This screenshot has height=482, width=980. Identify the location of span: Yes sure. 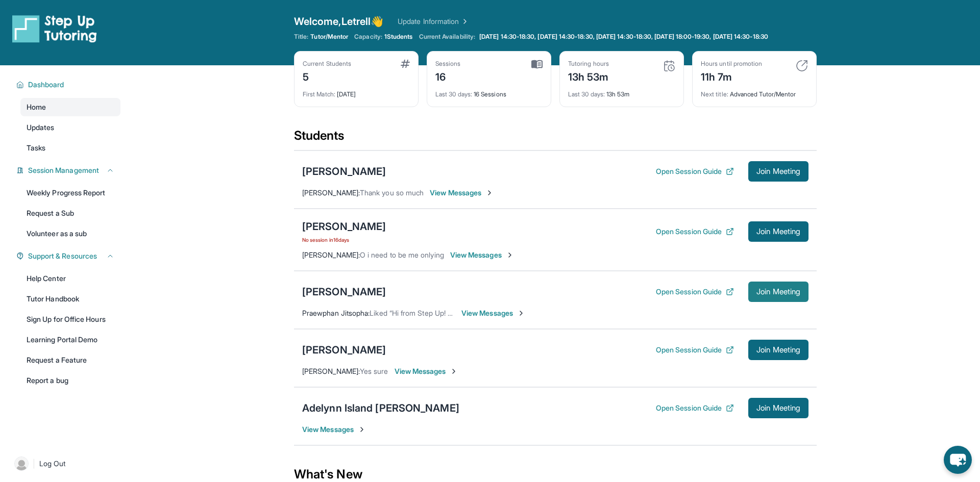
(374, 371).